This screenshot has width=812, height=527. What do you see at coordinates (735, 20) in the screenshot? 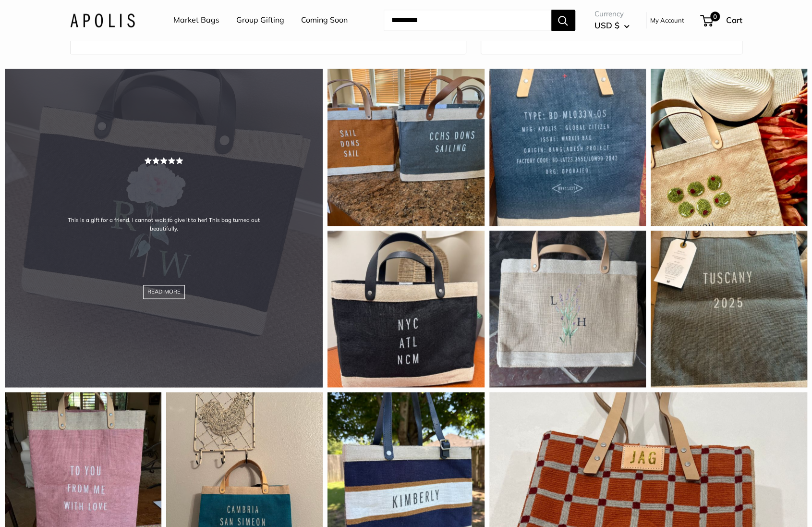
I see `span: Cart` at bounding box center [735, 20].